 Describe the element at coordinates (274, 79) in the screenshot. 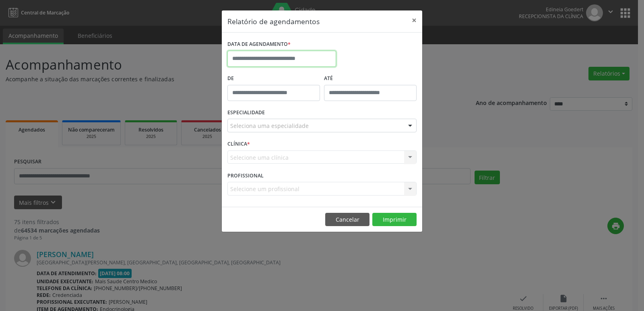

I see `label: De` at that location.